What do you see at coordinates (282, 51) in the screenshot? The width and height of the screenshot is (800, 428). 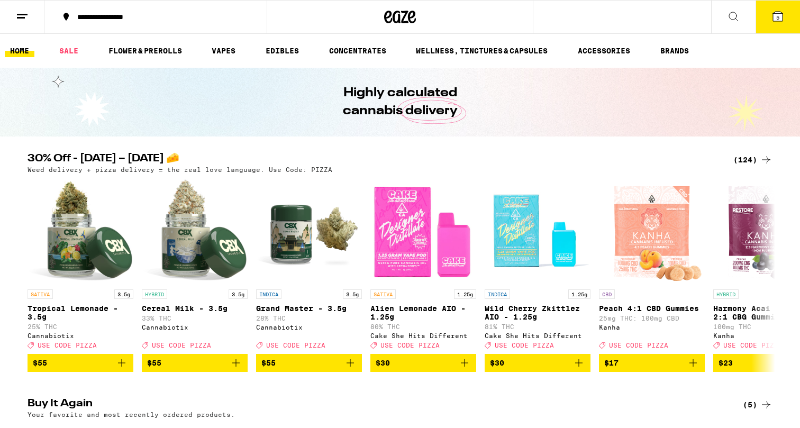 I see `a: EDIBLES` at bounding box center [282, 51].